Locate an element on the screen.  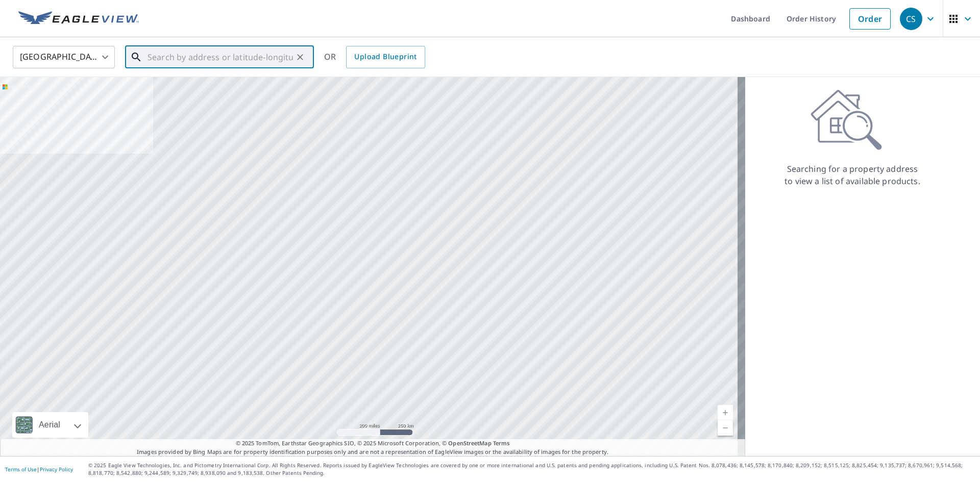
span: Upload Blueprint is located at coordinates (385, 57).